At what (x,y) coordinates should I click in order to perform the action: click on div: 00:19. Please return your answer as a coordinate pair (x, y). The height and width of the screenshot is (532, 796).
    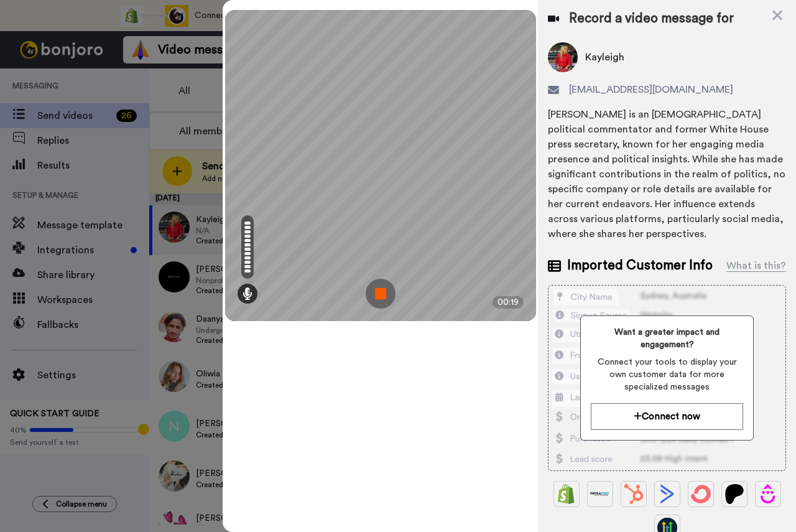
    Looking at the image, I should click on (508, 303).